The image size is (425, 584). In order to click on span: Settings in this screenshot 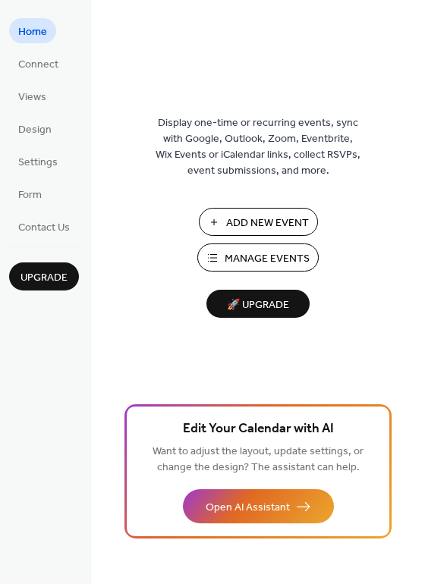, I will do `click(38, 162)`.